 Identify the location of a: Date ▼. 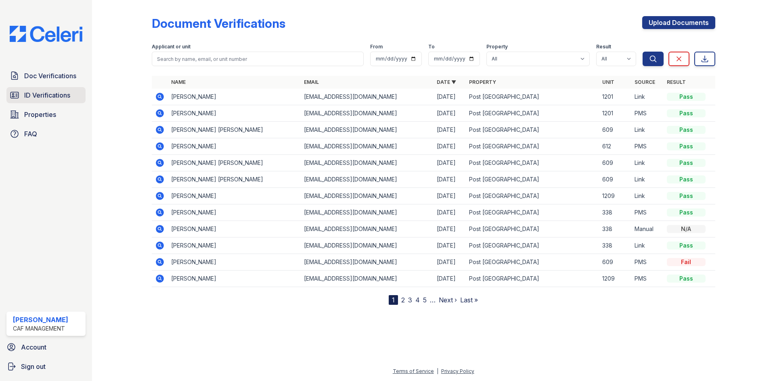
(446, 82).